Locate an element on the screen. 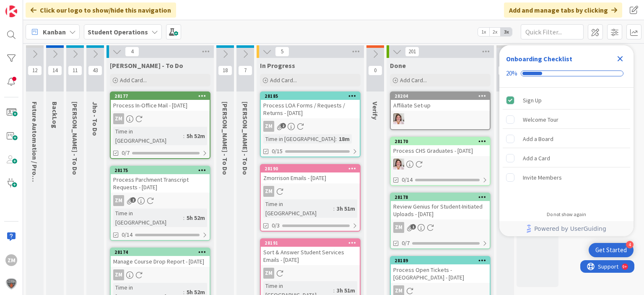 Image resolution: width=644 pixels, height=295 pixels. div: Open Get Started checklist, remaining modules: 4 is located at coordinates (611, 250).